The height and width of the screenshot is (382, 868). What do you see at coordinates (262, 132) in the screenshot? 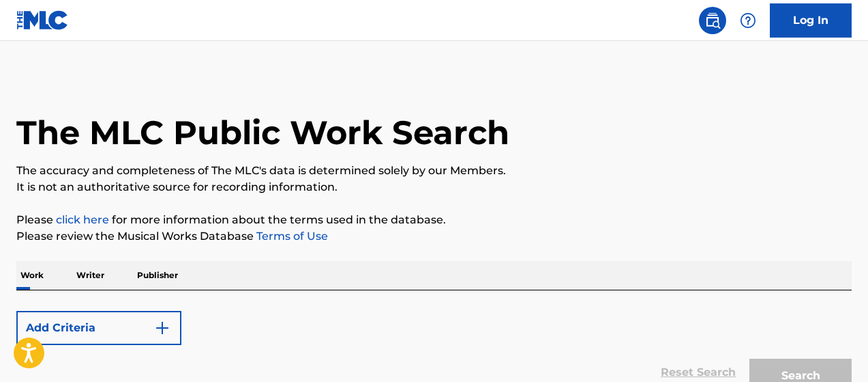
I see `h1: The MLC Public Work Search` at bounding box center [262, 132].